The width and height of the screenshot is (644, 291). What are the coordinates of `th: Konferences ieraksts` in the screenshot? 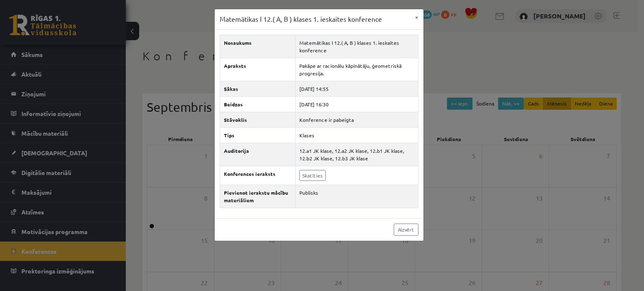 It's located at (258, 175).